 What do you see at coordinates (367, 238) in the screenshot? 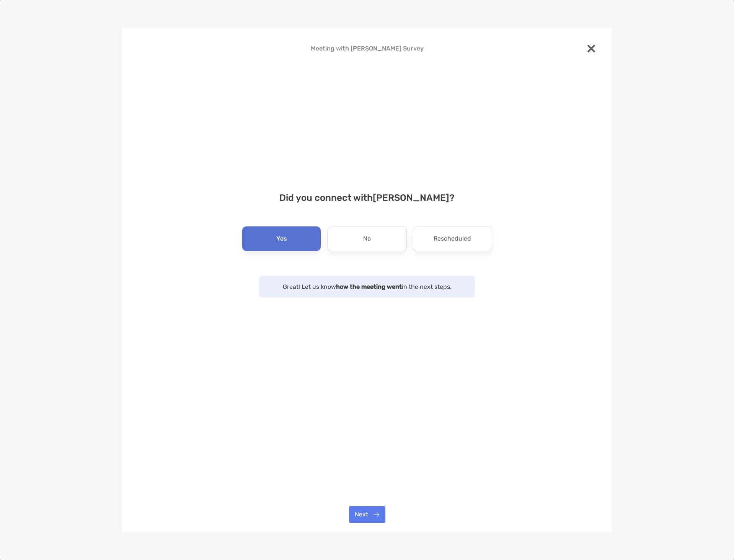
I see `p: No` at bounding box center [367, 238].